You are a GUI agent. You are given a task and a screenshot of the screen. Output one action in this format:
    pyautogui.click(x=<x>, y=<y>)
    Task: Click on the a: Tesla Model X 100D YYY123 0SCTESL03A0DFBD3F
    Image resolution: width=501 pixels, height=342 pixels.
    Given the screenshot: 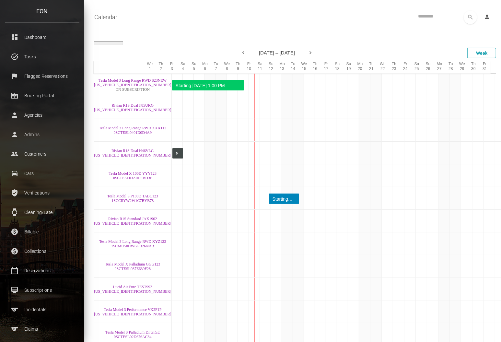 What is the action you would take?
    pyautogui.click(x=133, y=176)
    